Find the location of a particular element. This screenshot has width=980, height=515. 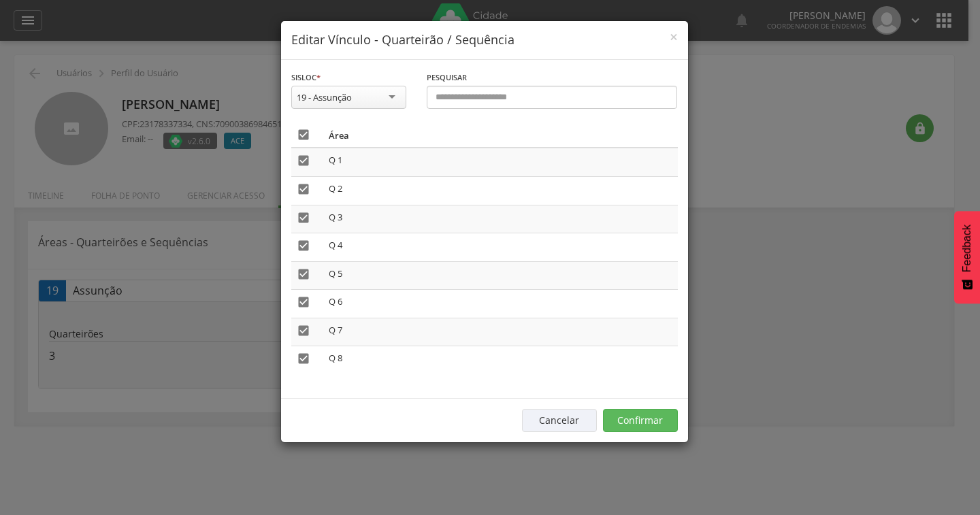

span: Feedback is located at coordinates (967, 248).